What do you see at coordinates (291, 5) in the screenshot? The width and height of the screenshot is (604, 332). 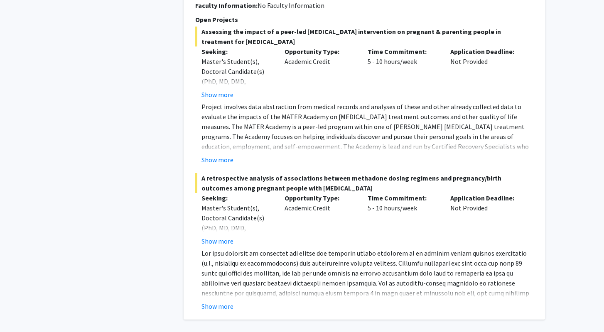 I see `span: No Faculty Information` at bounding box center [291, 5].